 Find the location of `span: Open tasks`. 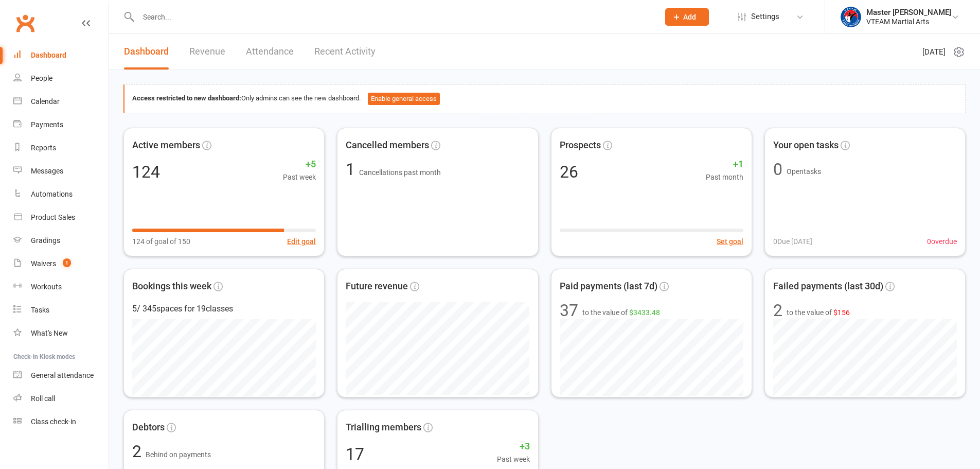

span: Open tasks is located at coordinates (804, 172).